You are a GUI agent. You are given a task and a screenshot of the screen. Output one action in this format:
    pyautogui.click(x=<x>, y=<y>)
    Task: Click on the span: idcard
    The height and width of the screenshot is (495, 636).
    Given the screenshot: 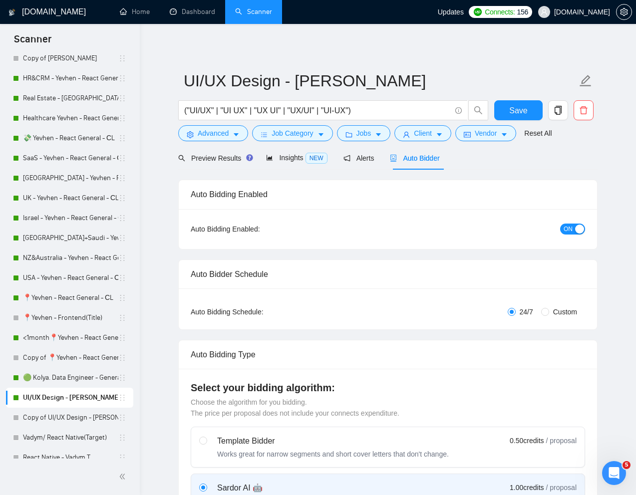 What is the action you would take?
    pyautogui.click(x=467, y=134)
    